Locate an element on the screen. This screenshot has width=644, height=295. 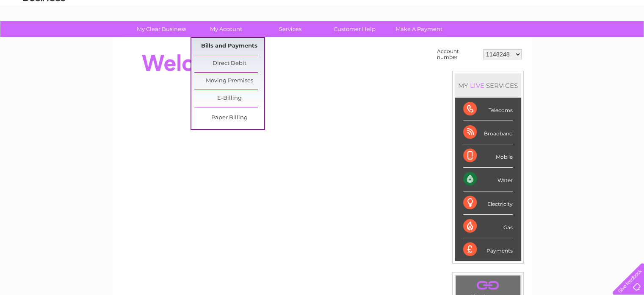
div: Water is located at coordinates (488, 179).